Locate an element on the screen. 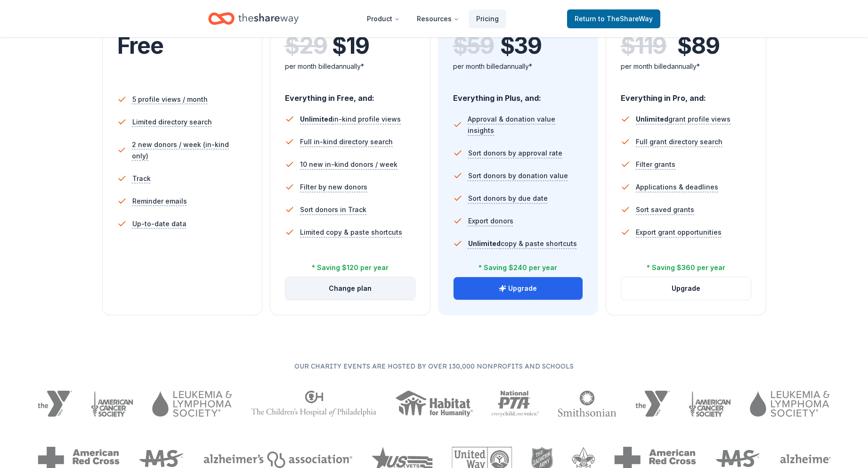 The image size is (868, 468). a: Pricing is located at coordinates (488, 19).